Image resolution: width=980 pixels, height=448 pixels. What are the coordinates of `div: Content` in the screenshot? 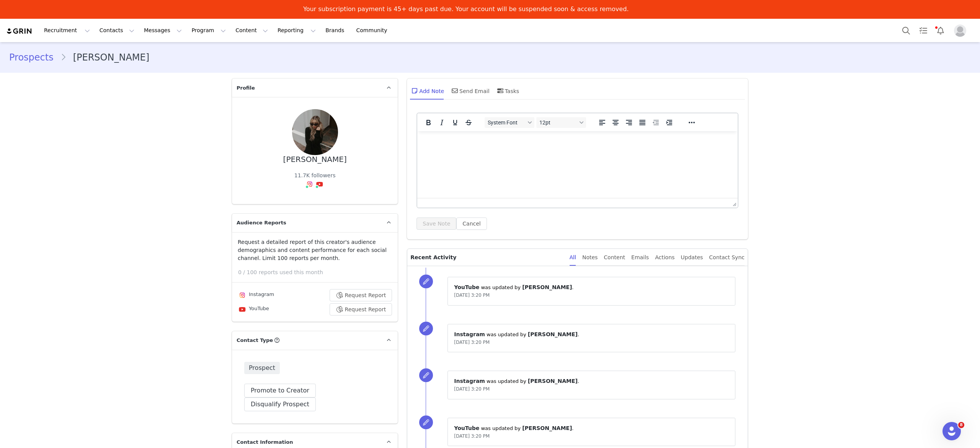 It's located at (614, 257).